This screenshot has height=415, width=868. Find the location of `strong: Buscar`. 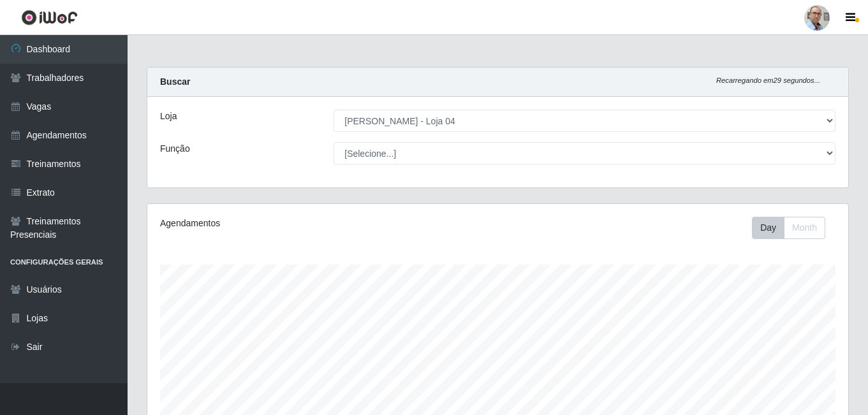

strong: Buscar is located at coordinates (175, 82).